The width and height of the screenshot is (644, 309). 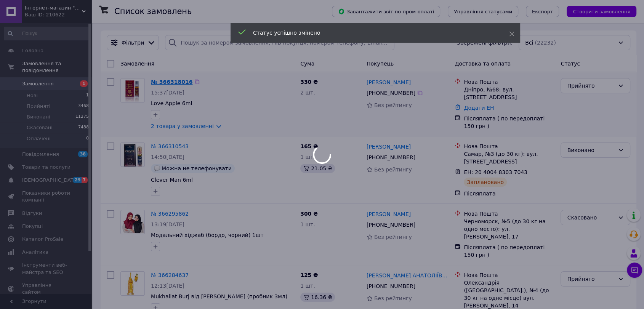 I want to click on span: Головна, so click(x=33, y=51).